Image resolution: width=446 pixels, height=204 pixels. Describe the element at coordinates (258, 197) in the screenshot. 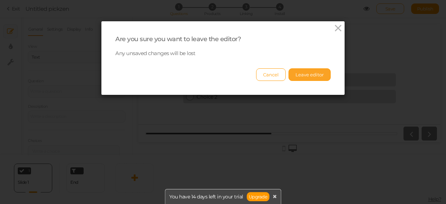

I see `a: Upgrade` at that location.